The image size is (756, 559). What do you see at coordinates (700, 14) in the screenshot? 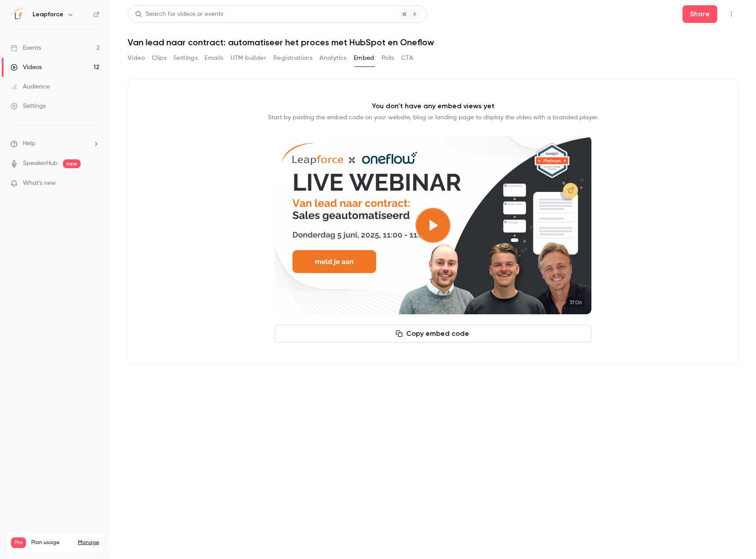
I see `button: Share` at bounding box center [700, 14].